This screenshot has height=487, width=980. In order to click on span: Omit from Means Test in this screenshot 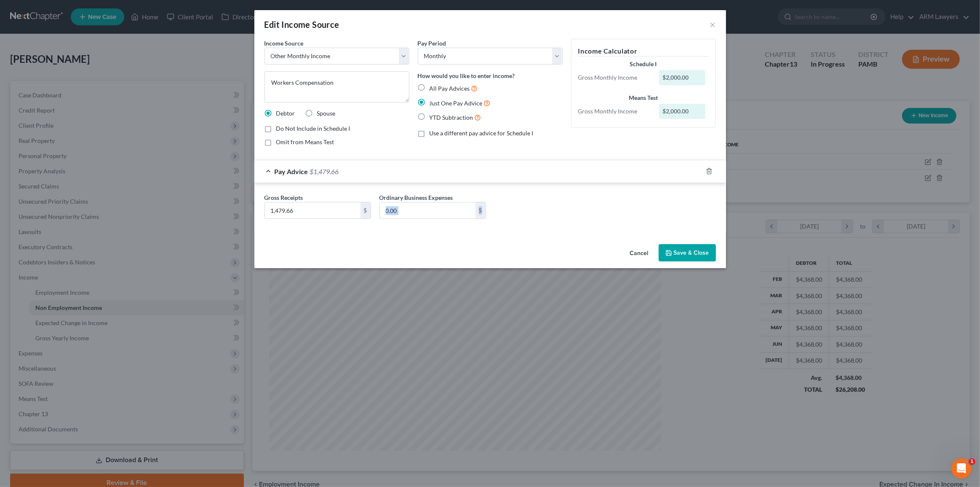, I will do `click(305, 141)`.